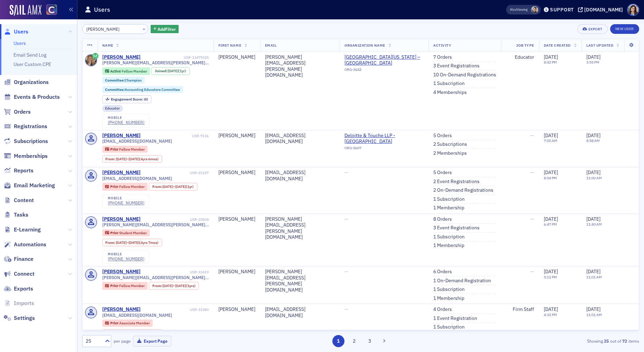 The image size is (644, 352). What do you see at coordinates (384, 139) in the screenshot?
I see `span: Deloitte & Touche LLP - Denver` at bounding box center [384, 139].